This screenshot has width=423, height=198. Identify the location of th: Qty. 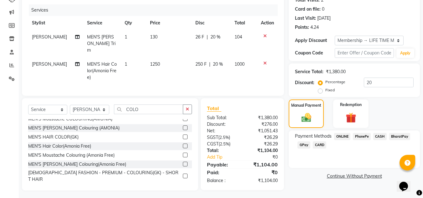
(133, 23).